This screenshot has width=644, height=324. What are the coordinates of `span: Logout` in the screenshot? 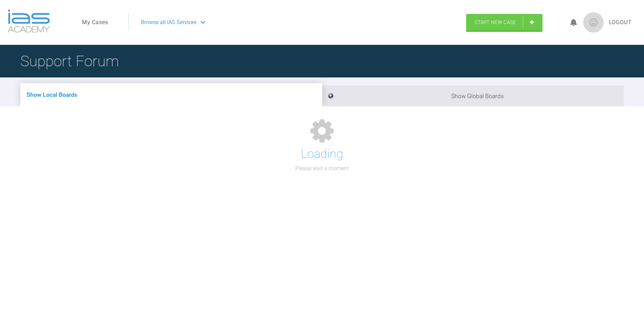 It's located at (620, 22).